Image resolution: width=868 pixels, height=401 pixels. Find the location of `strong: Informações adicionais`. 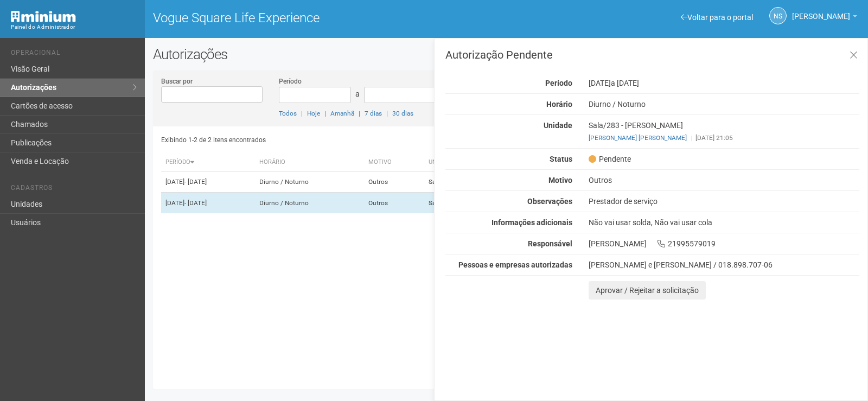

strong: Informações adicionais is located at coordinates (532, 223).